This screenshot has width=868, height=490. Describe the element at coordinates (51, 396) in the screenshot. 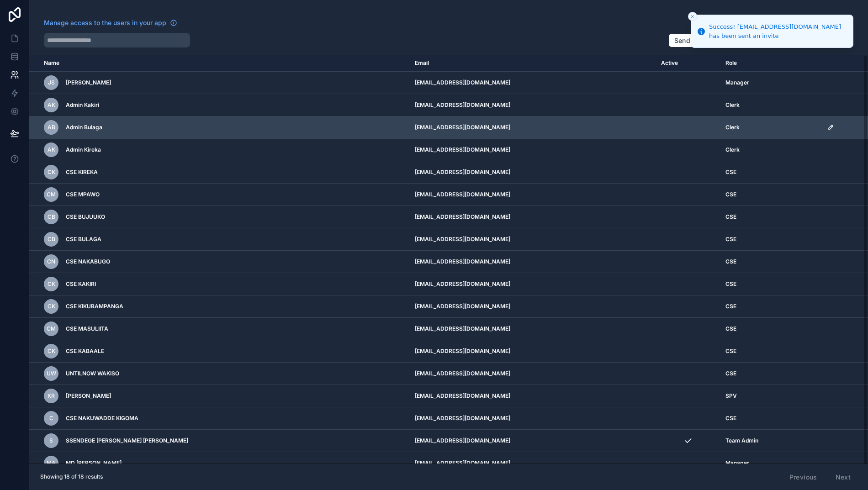

I see `span: KR` at that location.